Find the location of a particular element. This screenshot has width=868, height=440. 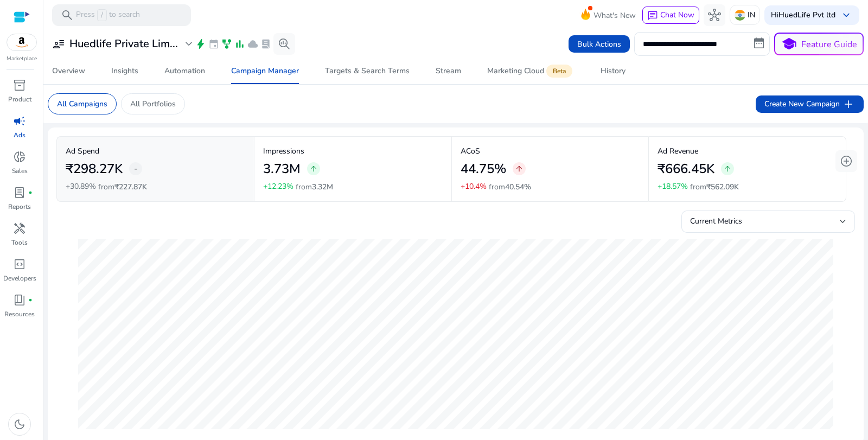

p: Ad Spend is located at coordinates (155, 151).